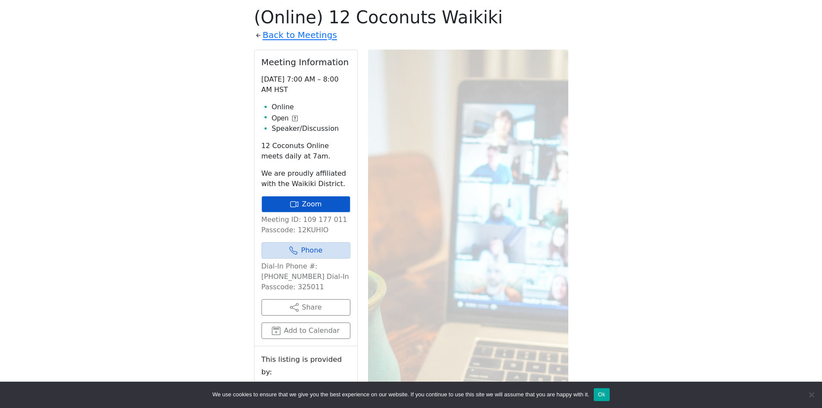 The height and width of the screenshot is (408, 822). What do you see at coordinates (306, 204) in the screenshot?
I see `a: Zoom` at bounding box center [306, 204].